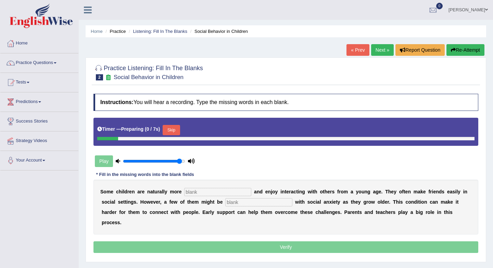 The image size is (493, 268). Describe the element at coordinates (160, 31) in the screenshot. I see `a: Listening: Fill In The Blanks` at that location.